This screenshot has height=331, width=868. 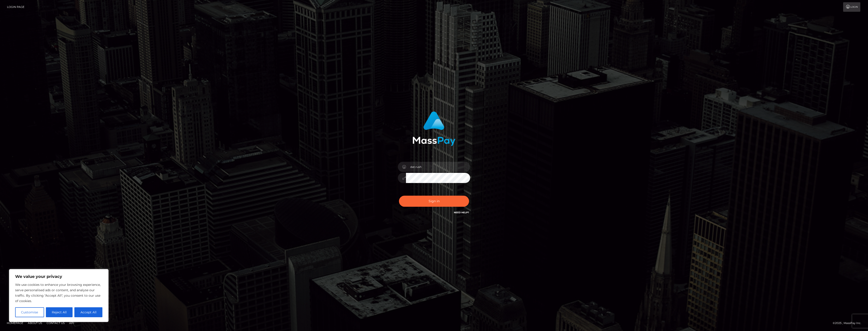 I want to click on a: API, so click(x=71, y=323).